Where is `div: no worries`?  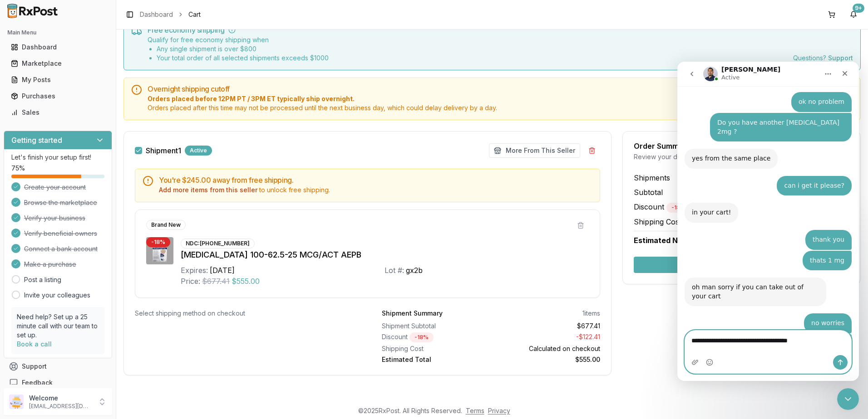 div: no worries is located at coordinates (150, 261).